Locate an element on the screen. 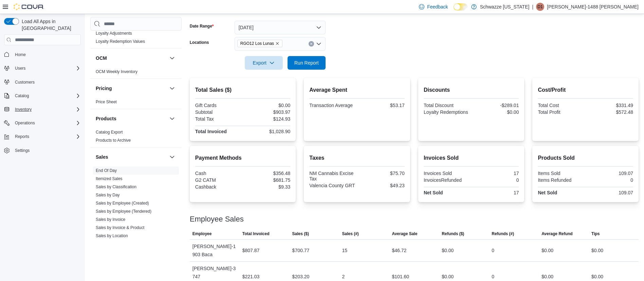  div: $903.97 is located at coordinates (267, 112).